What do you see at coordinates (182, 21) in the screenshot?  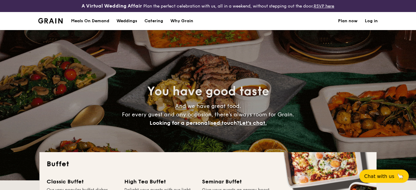 I see `a: Why Grain` at bounding box center [182, 21].